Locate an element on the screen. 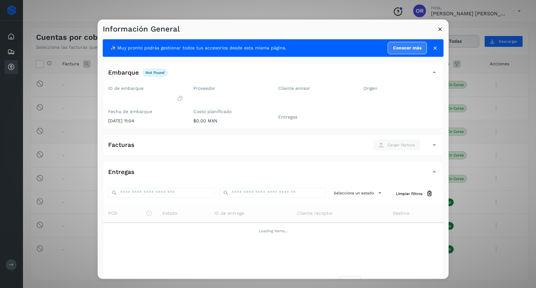  div: Entregas is located at coordinates (273, 175).